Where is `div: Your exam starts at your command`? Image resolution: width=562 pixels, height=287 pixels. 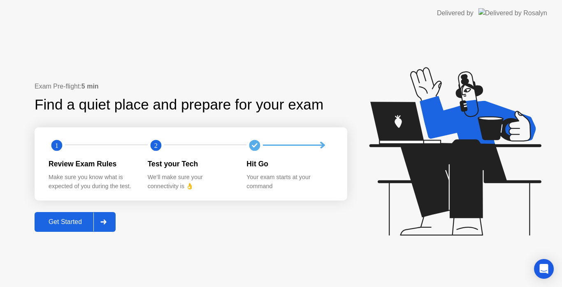 div: Your exam starts at your command is located at coordinates (289, 182).